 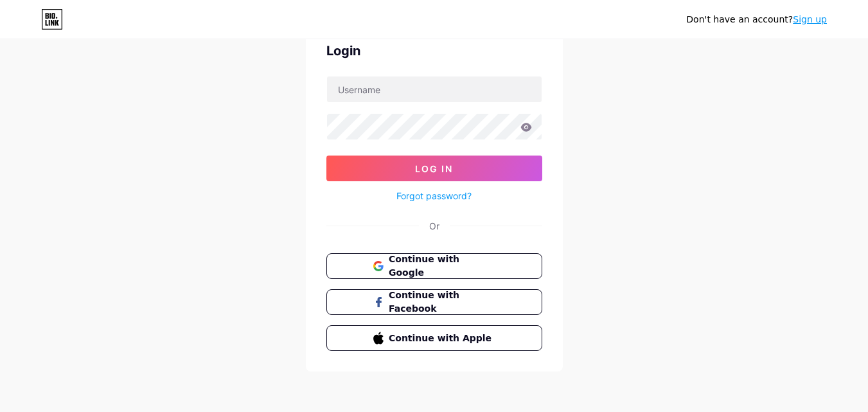 What do you see at coordinates (434, 302) in the screenshot?
I see `button: Continue with Facebook` at bounding box center [434, 302].